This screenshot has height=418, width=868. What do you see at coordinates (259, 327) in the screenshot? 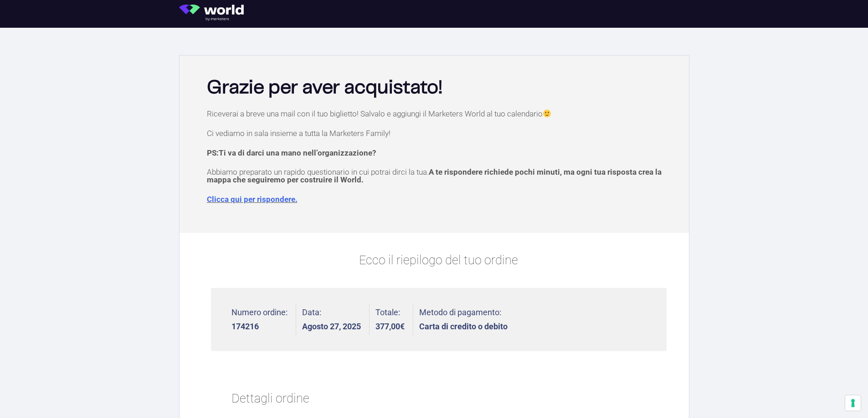
I see `strong: 174216` at bounding box center [259, 327].